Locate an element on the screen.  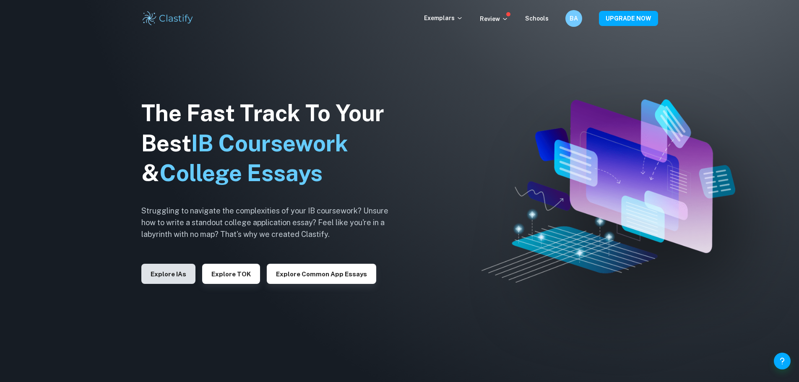
button: Explore Common App essays is located at coordinates (321, 274).